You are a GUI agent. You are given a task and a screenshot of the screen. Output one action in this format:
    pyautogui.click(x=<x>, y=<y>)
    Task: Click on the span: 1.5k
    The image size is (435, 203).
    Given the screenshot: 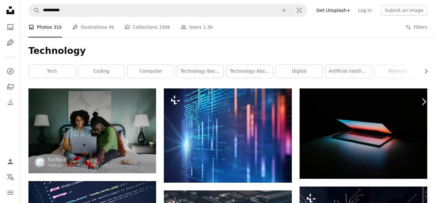 What is the action you would take?
    pyautogui.click(x=208, y=27)
    